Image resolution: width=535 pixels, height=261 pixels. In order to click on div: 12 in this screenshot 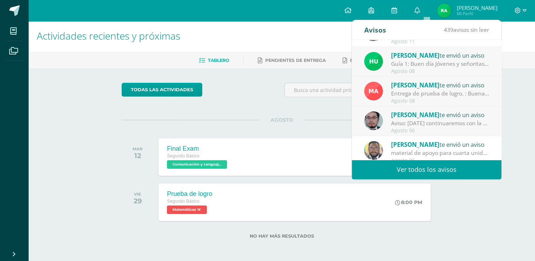, I will do `click(137, 155)`.